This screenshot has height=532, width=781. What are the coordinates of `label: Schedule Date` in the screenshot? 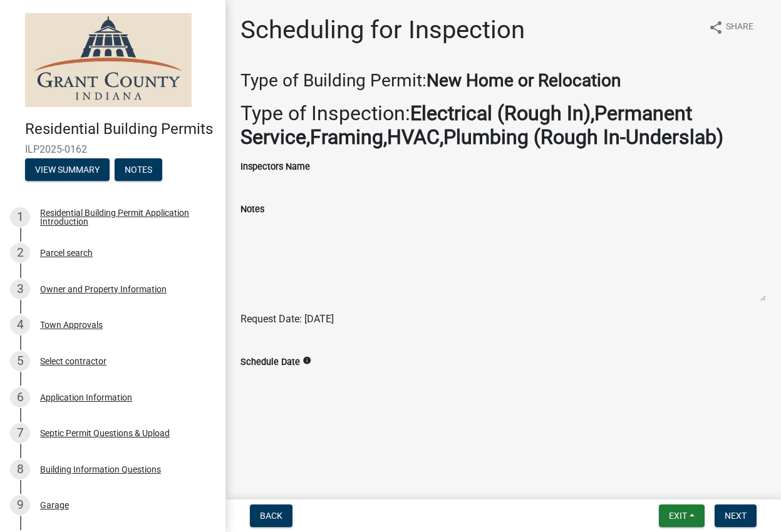 It's located at (270, 363).